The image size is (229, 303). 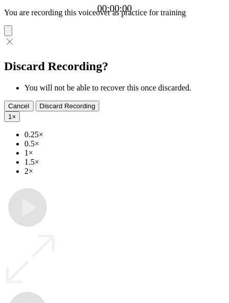 What do you see at coordinates (125, 88) in the screenshot?
I see `li: You will not be able to recover this once discarded.` at bounding box center [125, 88].